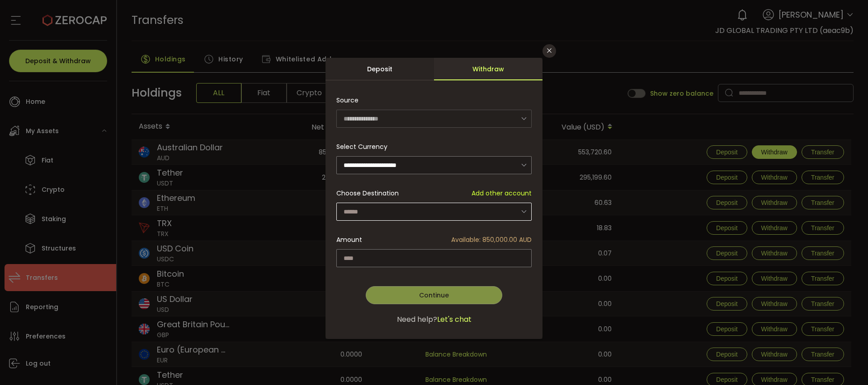 This screenshot has height=385, width=868. I want to click on span: Amount, so click(349, 239).